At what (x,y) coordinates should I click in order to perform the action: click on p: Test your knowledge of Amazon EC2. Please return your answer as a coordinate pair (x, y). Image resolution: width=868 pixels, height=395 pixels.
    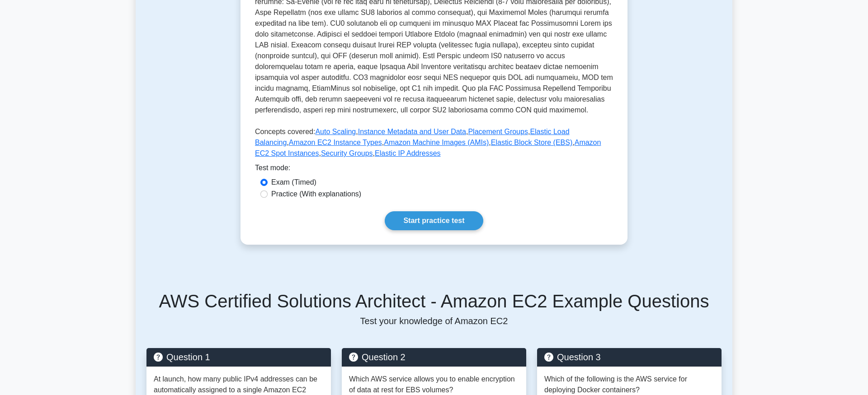
    Looking at the image, I should click on (434, 321).